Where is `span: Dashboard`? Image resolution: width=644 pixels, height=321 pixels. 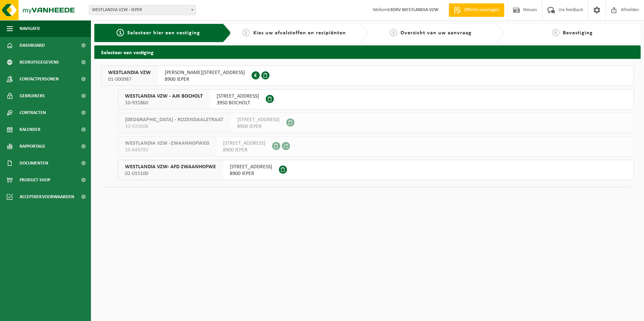
span: Dashboard is located at coordinates (32, 45).